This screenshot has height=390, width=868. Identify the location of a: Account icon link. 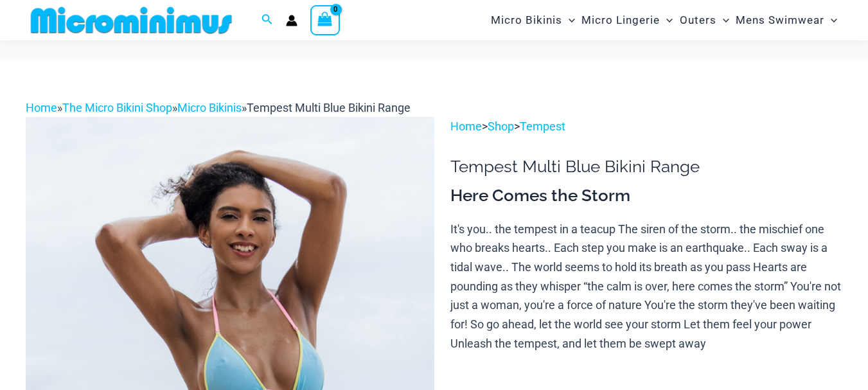
(292, 21).